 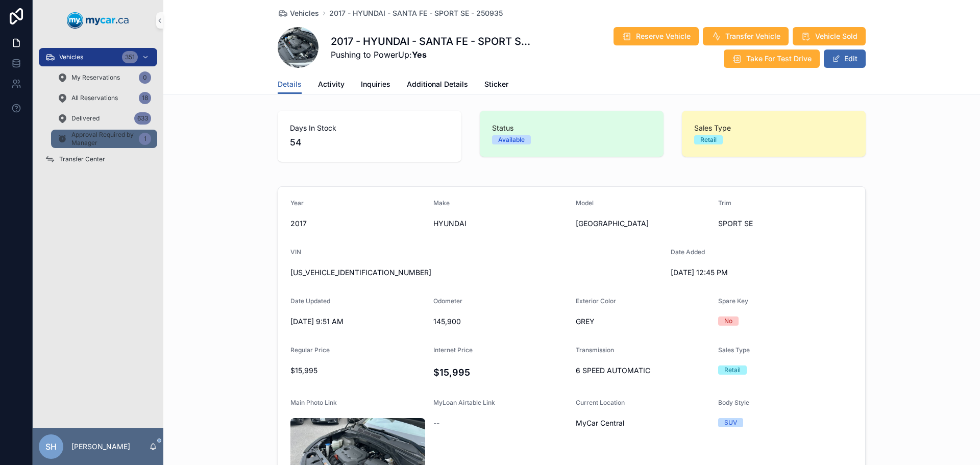 I want to click on span: Trim, so click(x=725, y=203).